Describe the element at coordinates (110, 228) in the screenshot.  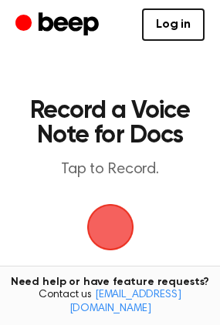
I see `img: Beep Logo` at that location.